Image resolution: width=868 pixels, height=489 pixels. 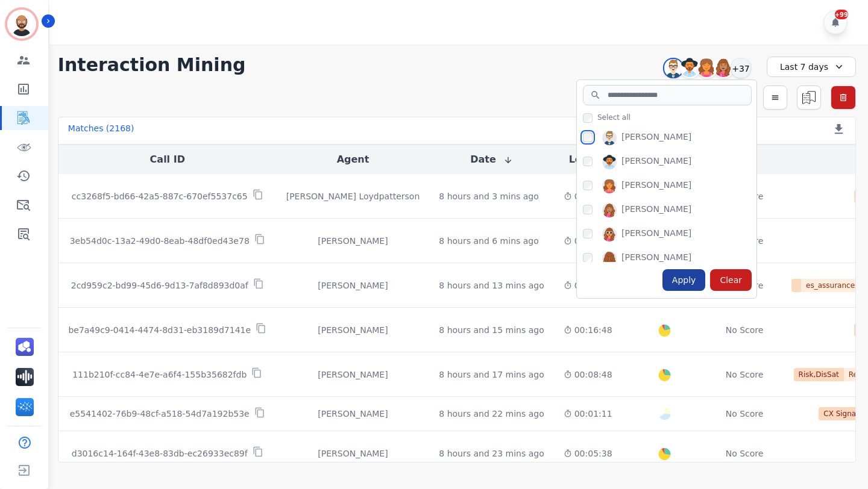 I want to click on div: 00:08:52, so click(x=588, y=286).